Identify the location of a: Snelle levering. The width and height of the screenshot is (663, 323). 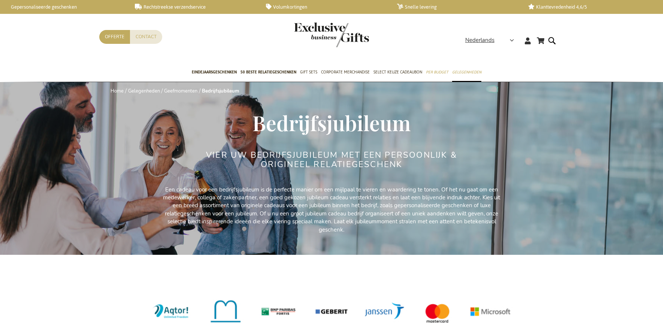
(457, 7).